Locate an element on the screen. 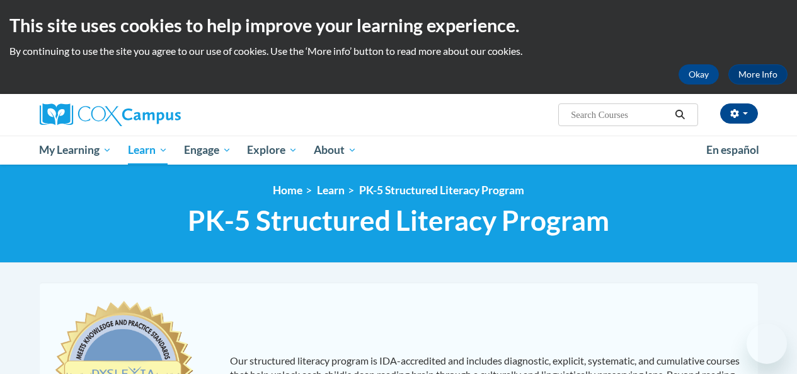 Image resolution: width=797 pixels, height=374 pixels. a: About is located at coordinates (335, 150).